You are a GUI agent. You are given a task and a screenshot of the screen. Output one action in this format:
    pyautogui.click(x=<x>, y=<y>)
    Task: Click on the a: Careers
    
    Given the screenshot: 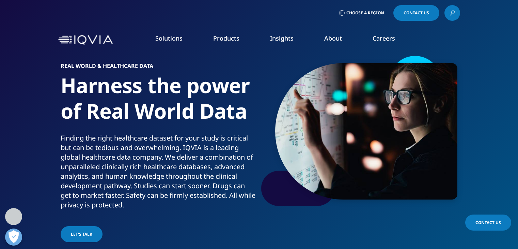 What is the action you would take?
    pyautogui.click(x=384, y=38)
    